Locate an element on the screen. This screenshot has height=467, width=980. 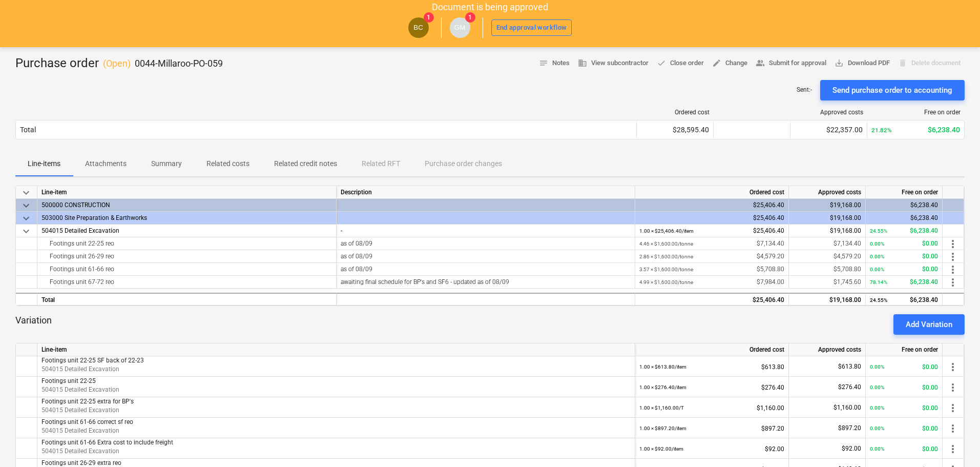
div: End approval workflow is located at coordinates (532, 28).